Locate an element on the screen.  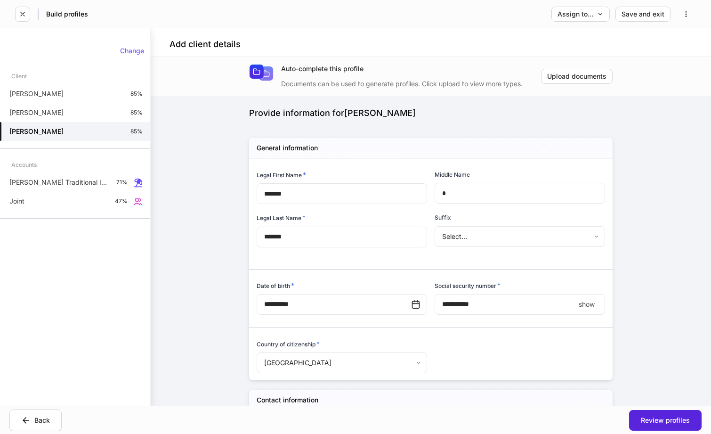
div: Client is located at coordinates (19, 76).